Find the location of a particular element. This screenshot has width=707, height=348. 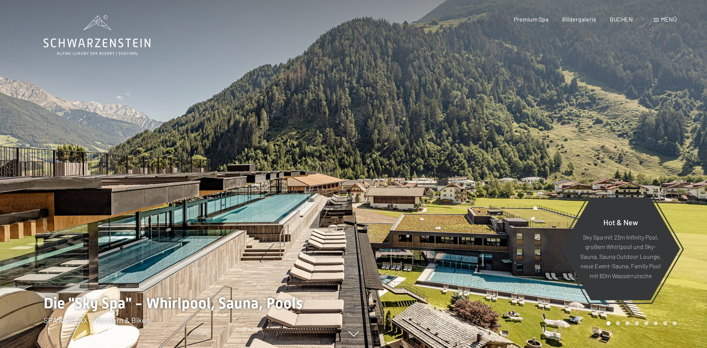

div: Carousel Page 3 is located at coordinates (627, 323).